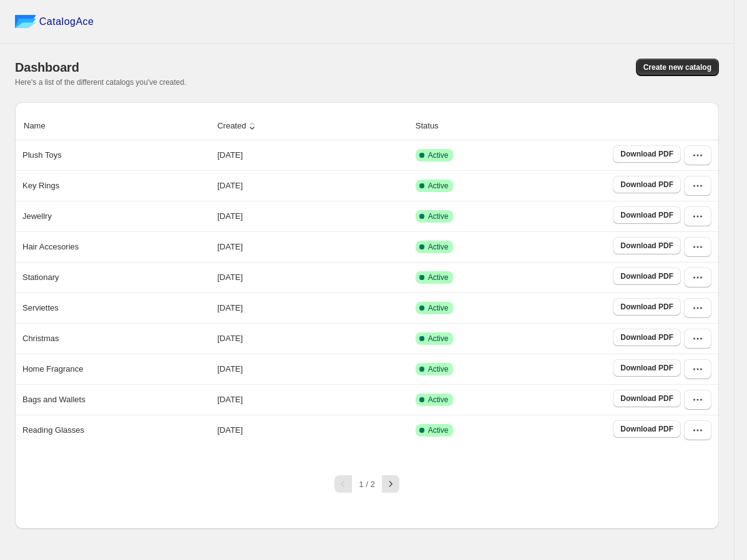  What do you see at coordinates (677, 68) in the screenshot?
I see `button: Create new catalog` at bounding box center [677, 68].